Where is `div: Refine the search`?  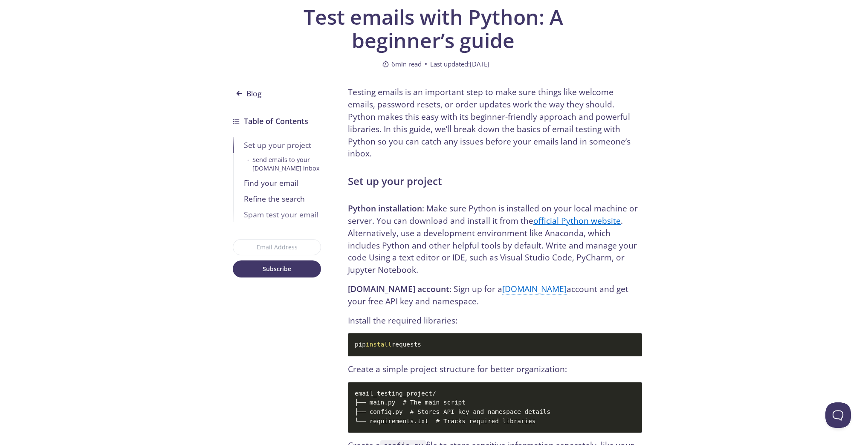
div: Refine the search is located at coordinates (282, 199).